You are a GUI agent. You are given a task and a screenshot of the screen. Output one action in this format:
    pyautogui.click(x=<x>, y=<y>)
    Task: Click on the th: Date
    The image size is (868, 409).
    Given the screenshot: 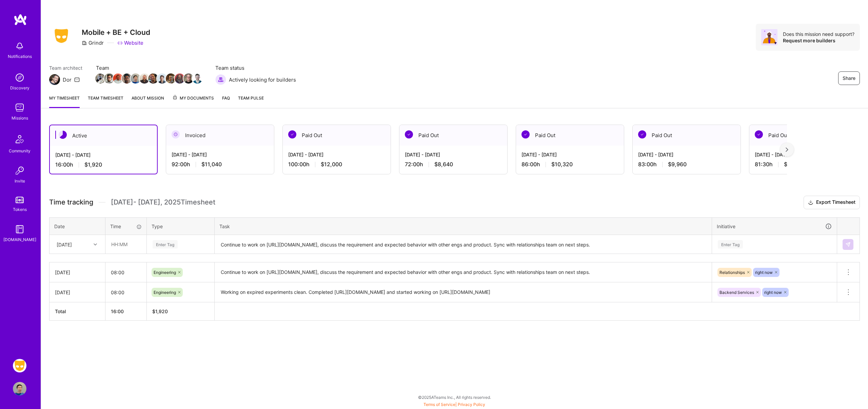 What is the action you would take?
    pyautogui.click(x=77, y=227)
    